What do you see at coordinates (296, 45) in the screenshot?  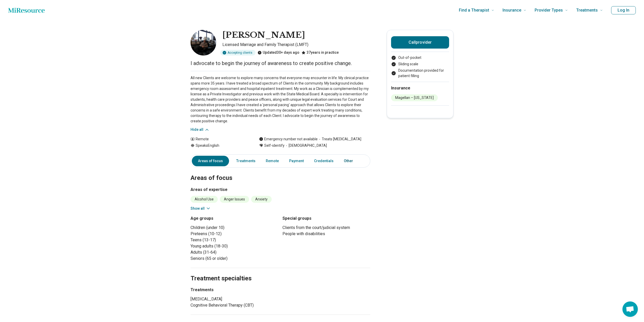 I see `p: Licensed Marriage and Family Therapist (LMFT)` at bounding box center [296, 45].